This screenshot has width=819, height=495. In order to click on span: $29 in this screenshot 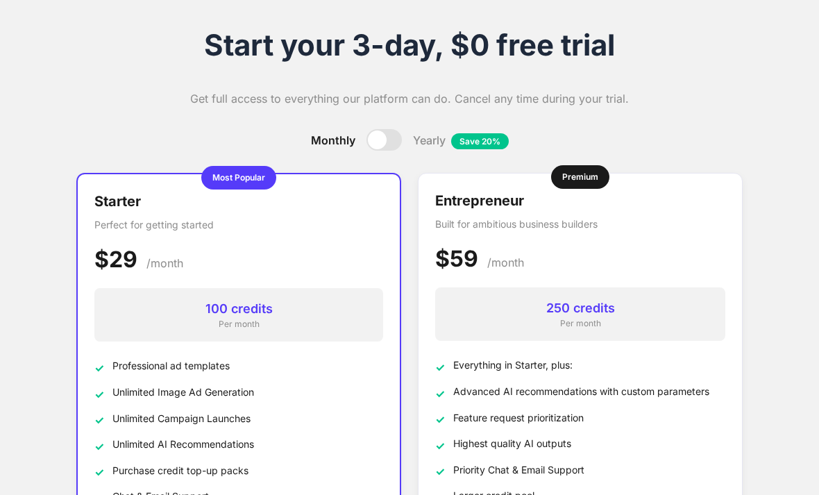, I will do `click(116, 259)`.